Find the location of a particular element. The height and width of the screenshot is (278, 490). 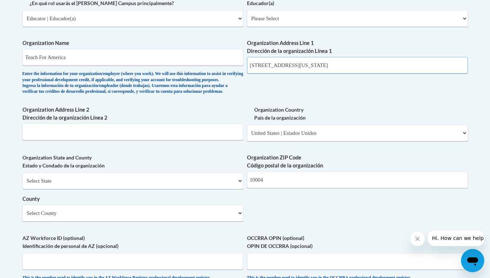

div: Enter the information for your organization/employer (where you work). We will use this informati... is located at coordinates (133, 83).